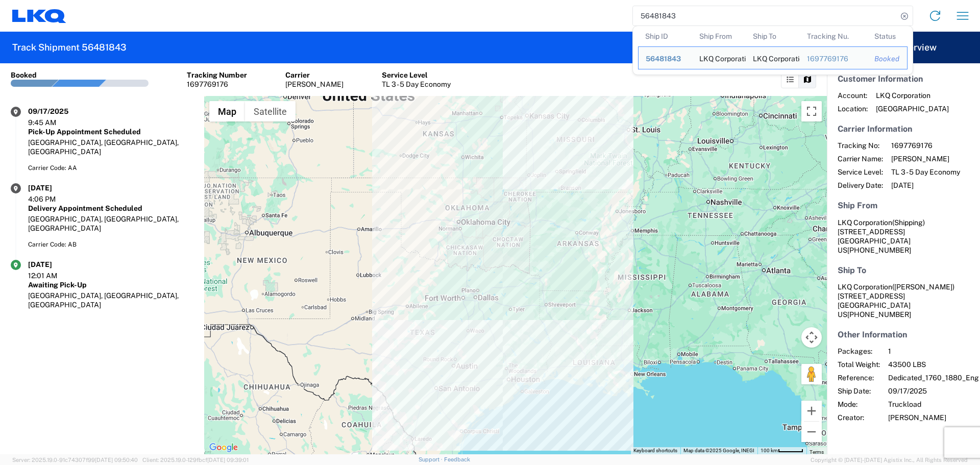 This screenshot has width=980, height=465. What do you see at coordinates (227, 111) in the screenshot?
I see `button: Show street map` at bounding box center [227, 111].